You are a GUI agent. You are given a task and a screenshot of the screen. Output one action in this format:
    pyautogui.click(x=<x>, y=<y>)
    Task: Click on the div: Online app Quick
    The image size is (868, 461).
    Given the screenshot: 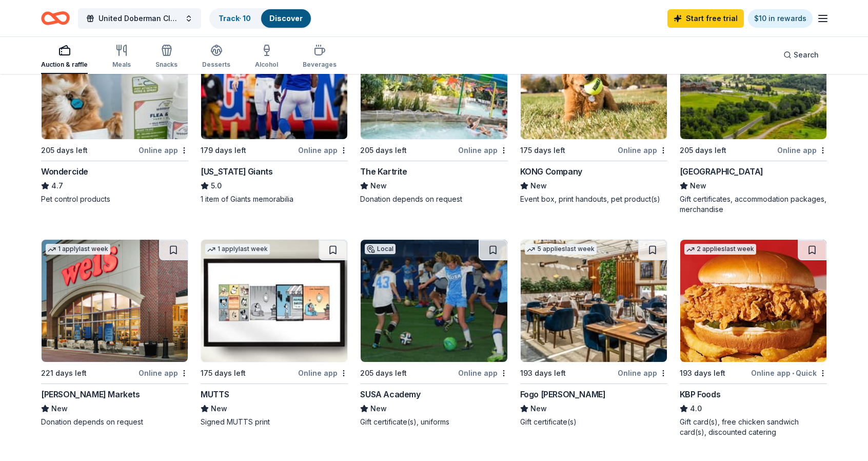 What is the action you would take?
    pyautogui.click(x=789, y=372)
    